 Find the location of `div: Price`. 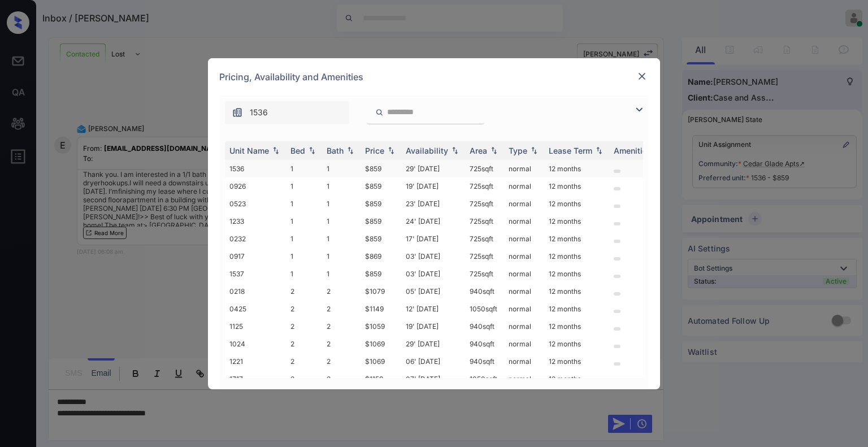

div: Price is located at coordinates (374, 151).